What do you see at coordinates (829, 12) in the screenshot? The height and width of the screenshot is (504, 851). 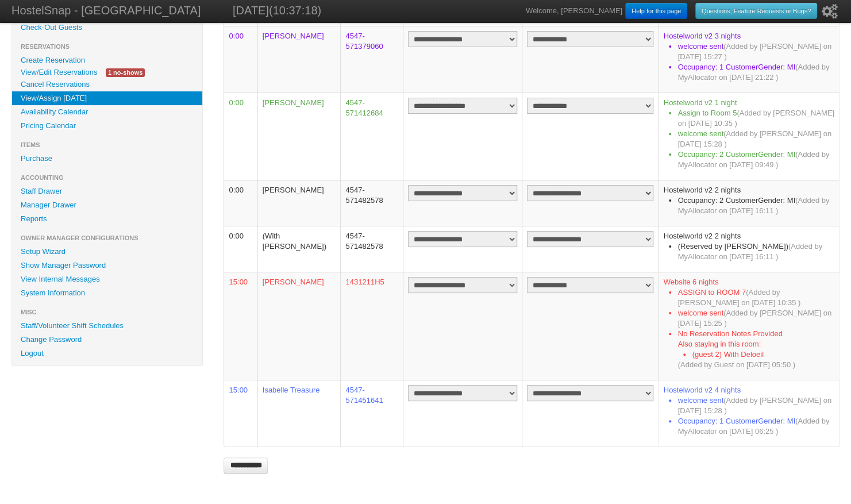 I see `i: Setup Wizard` at bounding box center [829, 12].